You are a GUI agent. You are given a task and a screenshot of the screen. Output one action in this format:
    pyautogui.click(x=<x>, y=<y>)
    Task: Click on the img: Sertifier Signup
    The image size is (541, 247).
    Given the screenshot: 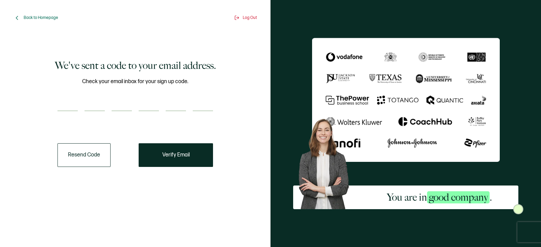 What is the action you would take?
    pyautogui.click(x=519, y=209)
    